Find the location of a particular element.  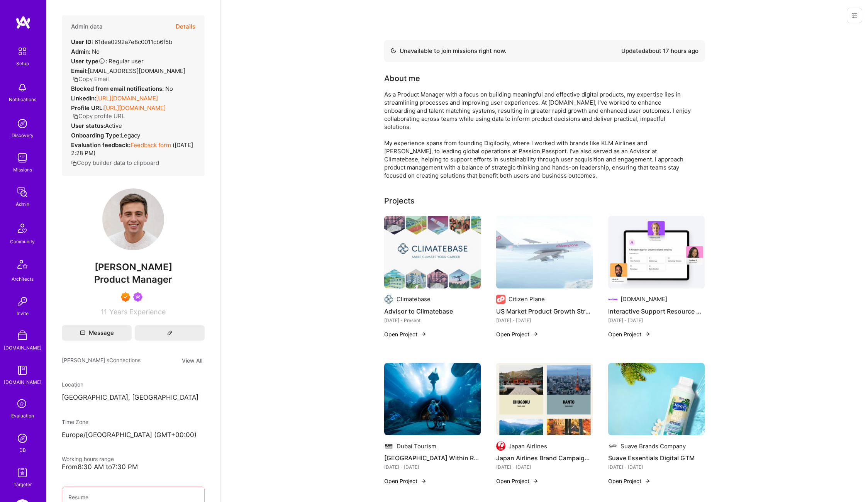

span: 11 is located at coordinates (103, 311).